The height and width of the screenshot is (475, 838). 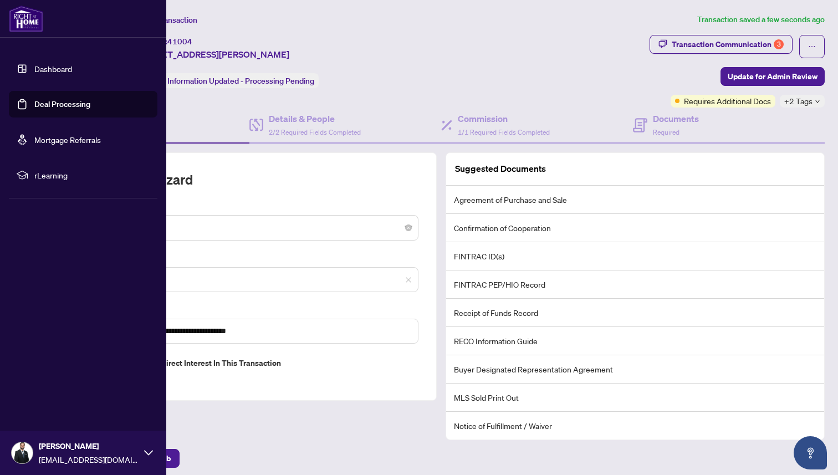 I want to click on span: ellipsis, so click(x=812, y=47).